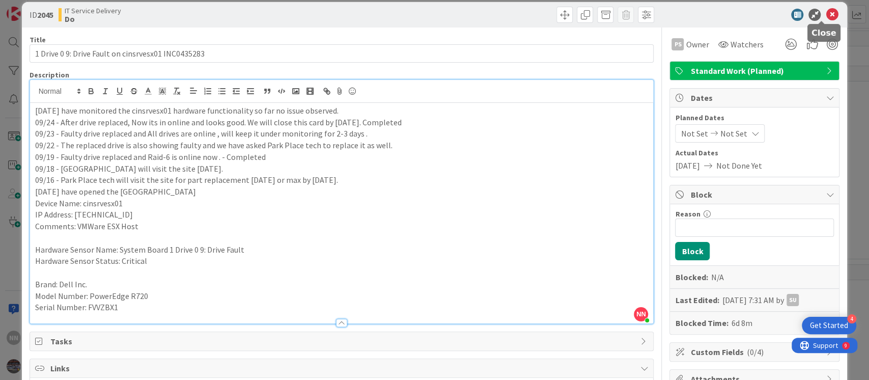  What do you see at coordinates (342, 226) in the screenshot?
I see `p: Comments: VMWare ESX Host` at bounding box center [342, 226].